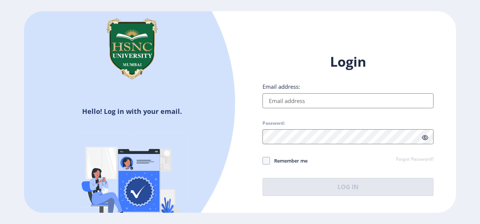 Image resolution: width=480 pixels, height=224 pixels. I want to click on label: Password:, so click(274, 123).